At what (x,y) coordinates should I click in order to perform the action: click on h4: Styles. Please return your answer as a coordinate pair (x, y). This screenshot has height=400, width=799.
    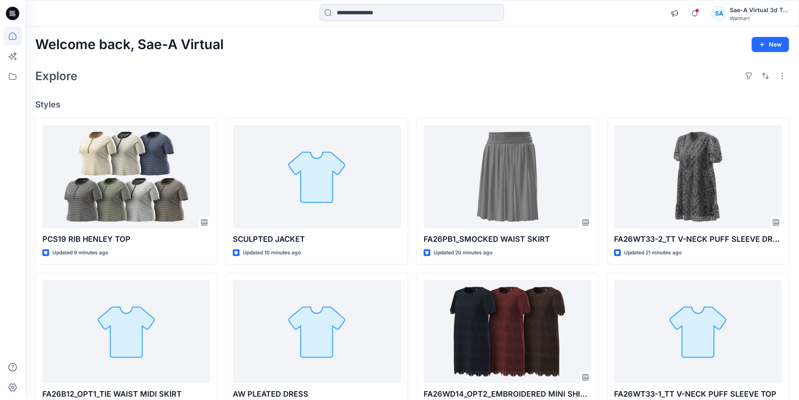
    Looking at the image, I should click on (412, 104).